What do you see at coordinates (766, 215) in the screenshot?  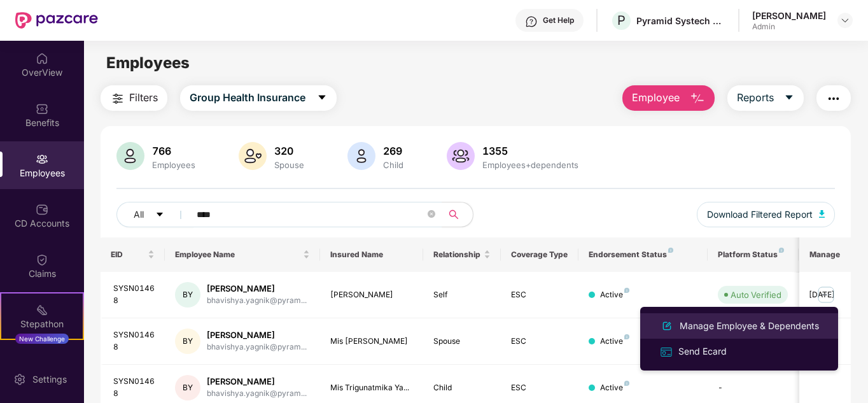 I see `button: Download Filtered Report` at bounding box center [766, 215].